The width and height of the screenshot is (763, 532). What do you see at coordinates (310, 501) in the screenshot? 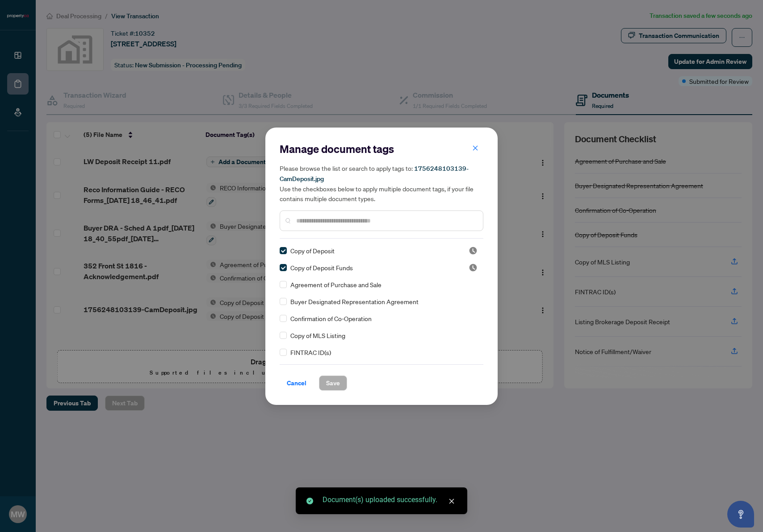
I see `span: check-circle` at bounding box center [310, 501].